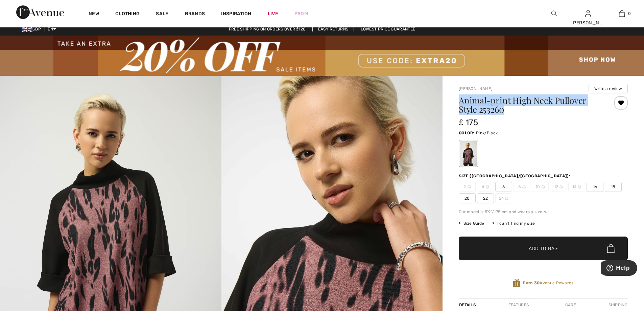 Image resolution: width=644 pixels, height=311 pixels. Describe the element at coordinates (22, 8) in the screenshot. I see `span: Help` at that location.